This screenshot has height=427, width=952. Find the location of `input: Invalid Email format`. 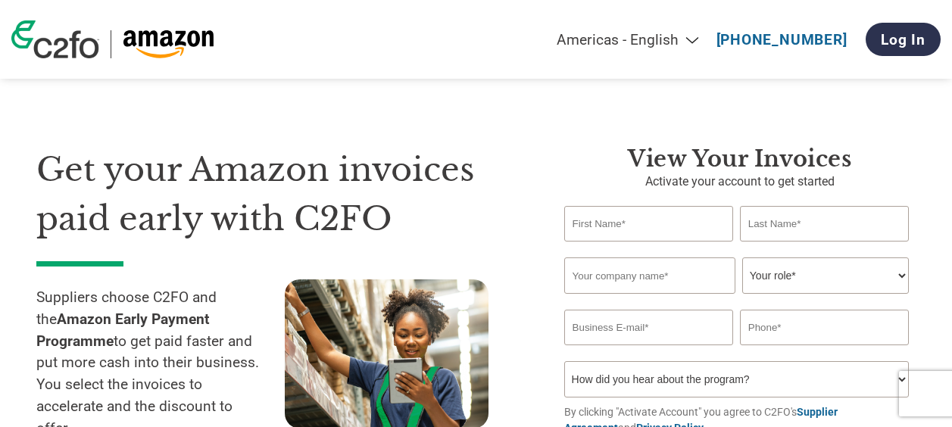

input: Invalid Email format is located at coordinates (648, 327).